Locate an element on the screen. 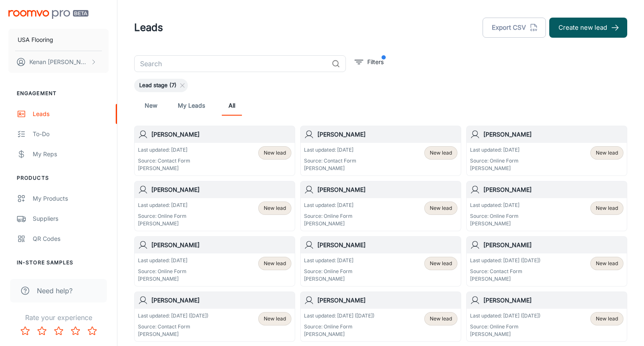 The height and width of the screenshot is (346, 644). div: QR Codes is located at coordinates (70, 238).